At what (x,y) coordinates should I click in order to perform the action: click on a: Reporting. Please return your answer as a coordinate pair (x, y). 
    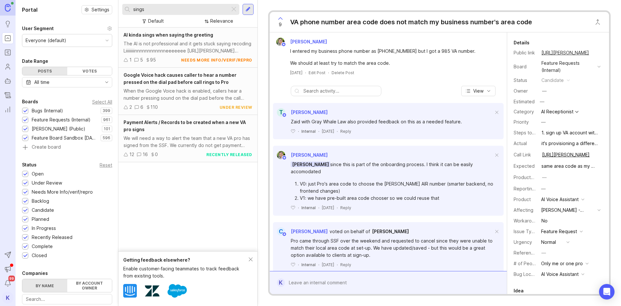
    Looking at the image, I should click on (8, 109).